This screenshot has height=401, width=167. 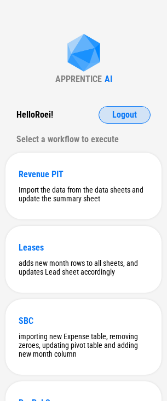 I want to click on span: Logout, so click(x=124, y=115).